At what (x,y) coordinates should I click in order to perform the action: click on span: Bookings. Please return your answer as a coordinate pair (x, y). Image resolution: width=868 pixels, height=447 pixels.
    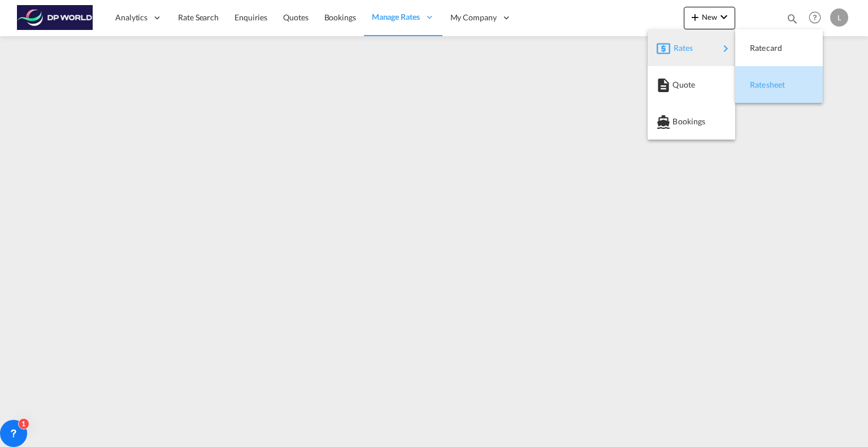
    Looking at the image, I should click on (679, 121).